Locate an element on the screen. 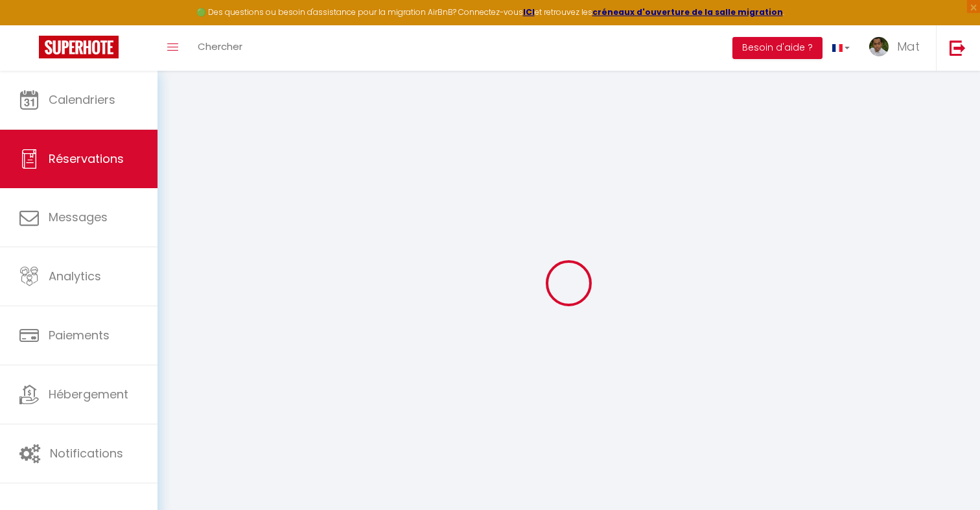  span: Hébergement is located at coordinates (88, 394).